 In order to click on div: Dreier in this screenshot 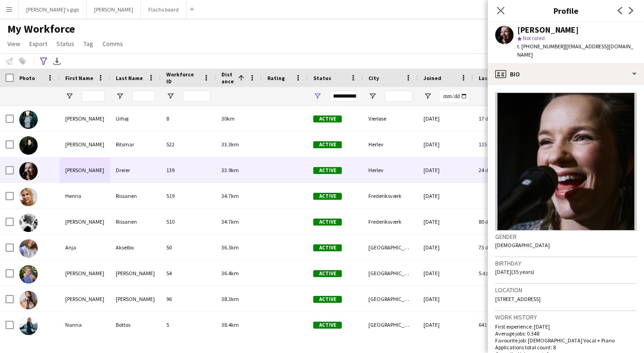, I will do `click(135, 170)`.